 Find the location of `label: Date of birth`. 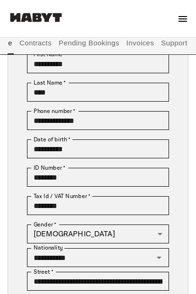

label: Date of birth is located at coordinates (52, 139).